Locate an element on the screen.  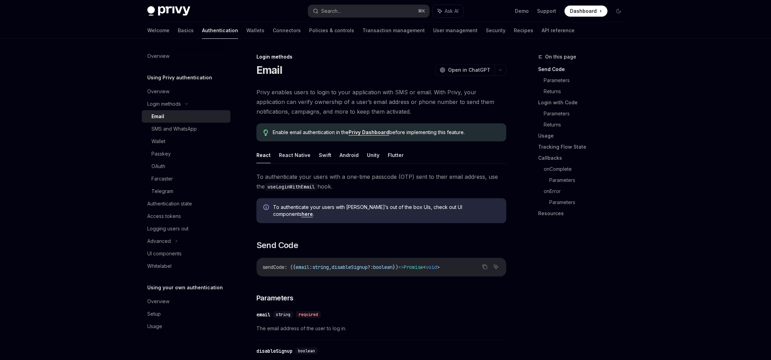
a: Setup is located at coordinates (186, 314).